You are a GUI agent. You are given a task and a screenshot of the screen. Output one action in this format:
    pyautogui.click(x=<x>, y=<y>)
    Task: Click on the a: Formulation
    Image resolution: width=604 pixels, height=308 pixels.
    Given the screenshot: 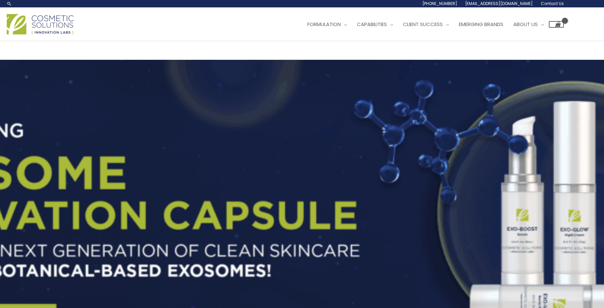 What is the action you would take?
    pyautogui.click(x=327, y=24)
    